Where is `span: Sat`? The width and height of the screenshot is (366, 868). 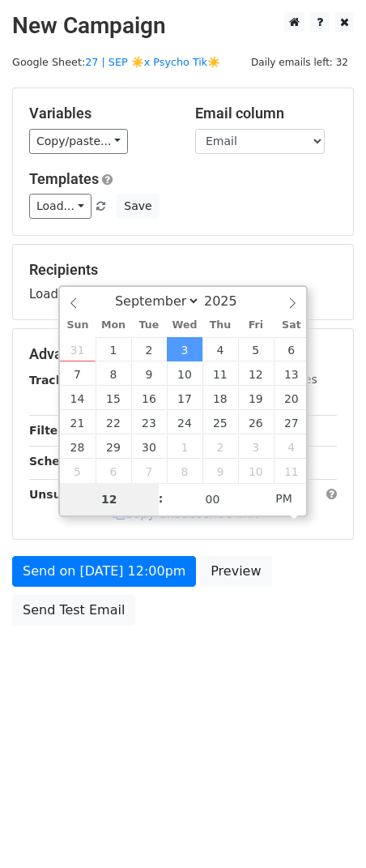 span: Sat is located at coordinates (292, 325).